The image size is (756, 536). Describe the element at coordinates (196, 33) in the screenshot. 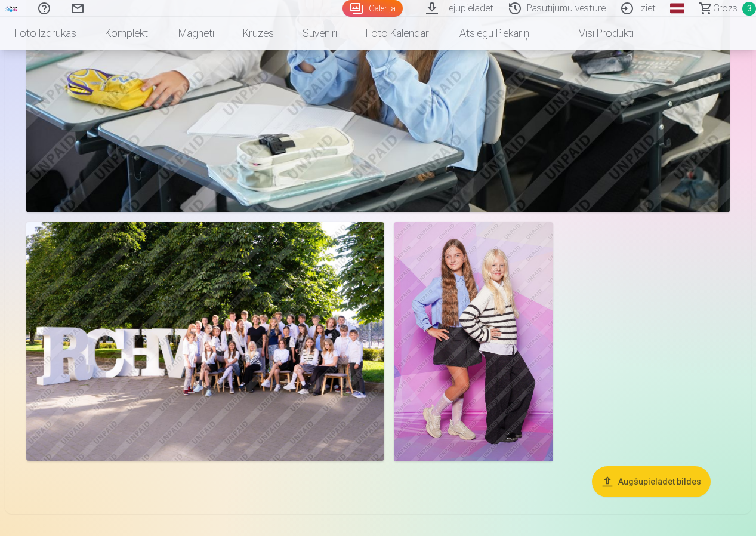

I see `a: Magnēti` at that location.